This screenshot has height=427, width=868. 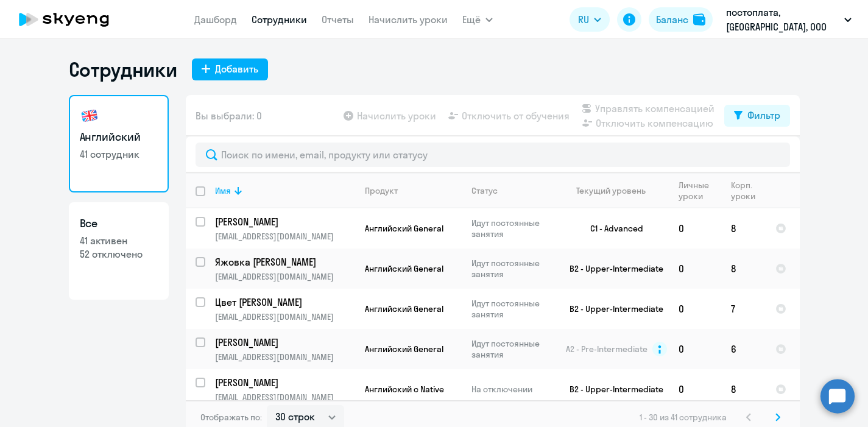 I want to click on span: Ещё, so click(x=471, y=20).